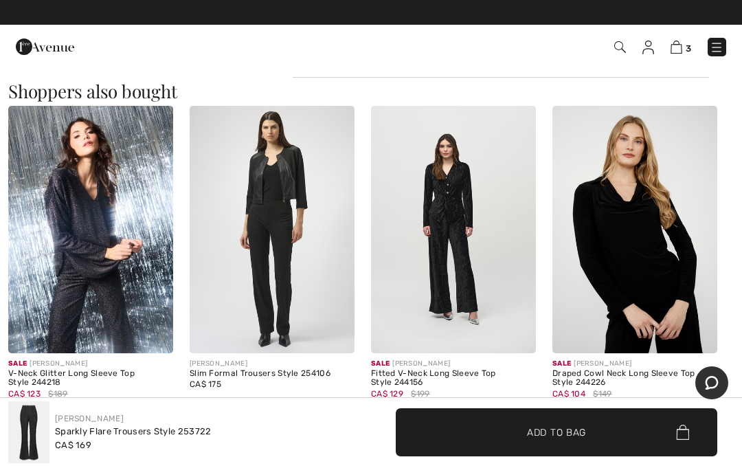  I want to click on div: V-Neck Glitter Long Sleeve Top Style 244218, so click(91, 378).